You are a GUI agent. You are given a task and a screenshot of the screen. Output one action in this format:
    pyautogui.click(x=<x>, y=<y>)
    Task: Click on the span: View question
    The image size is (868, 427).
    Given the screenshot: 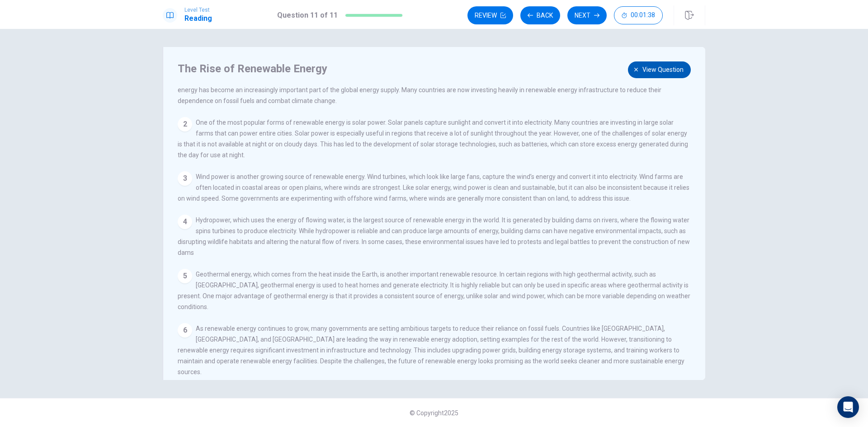 What is the action you would take?
    pyautogui.click(x=663, y=70)
    